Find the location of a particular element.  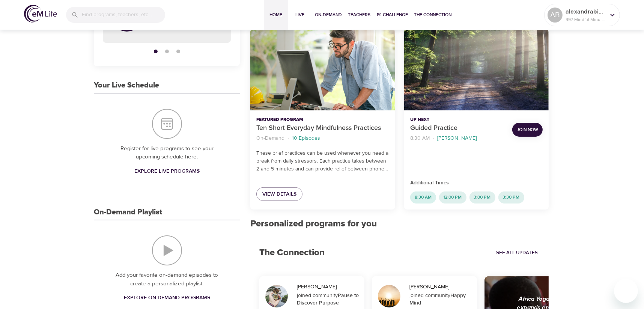

span: Teachers is located at coordinates (359, 14).